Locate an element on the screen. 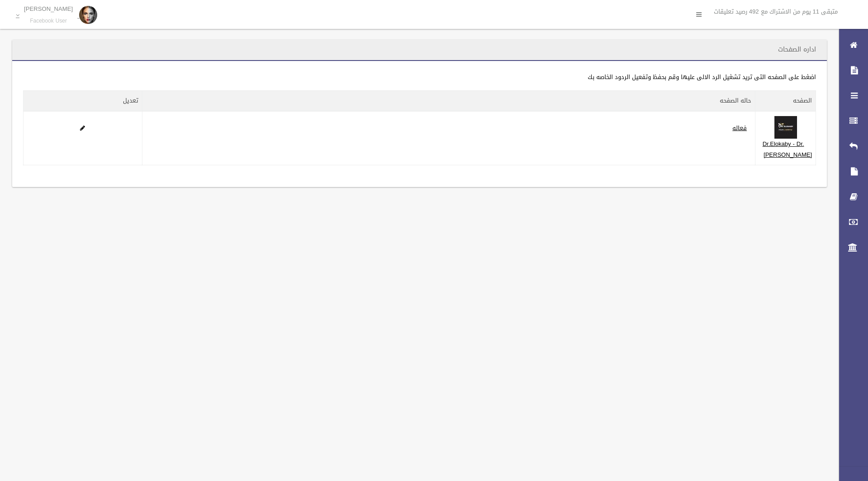  th: تعديل is located at coordinates (82, 101).